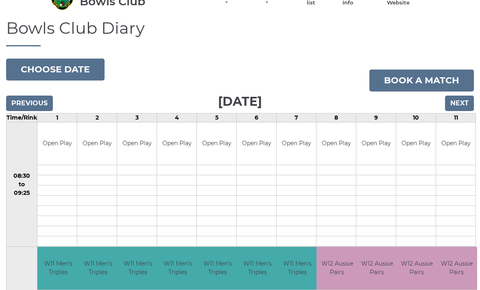  I want to click on input: Next, so click(459, 103).